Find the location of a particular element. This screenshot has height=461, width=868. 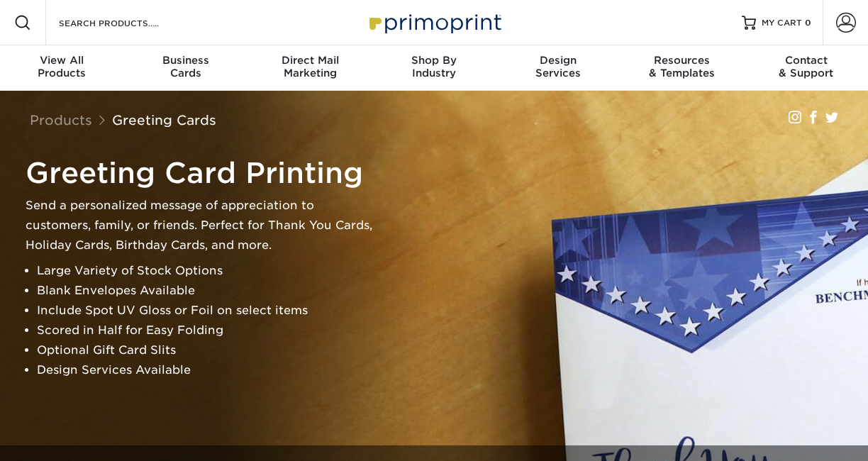

a: Shop ByIndustry is located at coordinates (434, 68).